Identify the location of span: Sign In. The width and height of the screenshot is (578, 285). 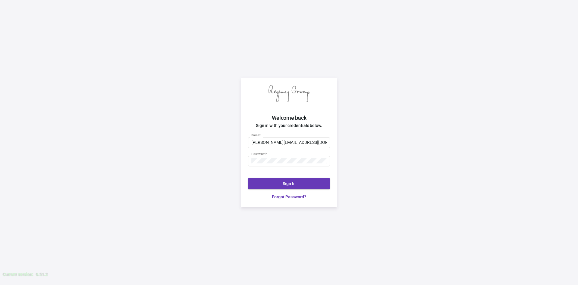
(289, 184).